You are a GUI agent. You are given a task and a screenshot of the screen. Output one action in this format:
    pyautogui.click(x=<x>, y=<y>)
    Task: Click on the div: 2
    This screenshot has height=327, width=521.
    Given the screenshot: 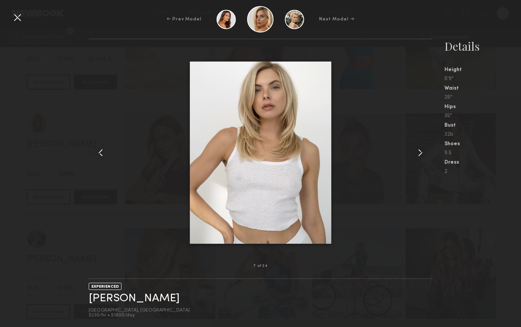 What is the action you would take?
    pyautogui.click(x=483, y=171)
    